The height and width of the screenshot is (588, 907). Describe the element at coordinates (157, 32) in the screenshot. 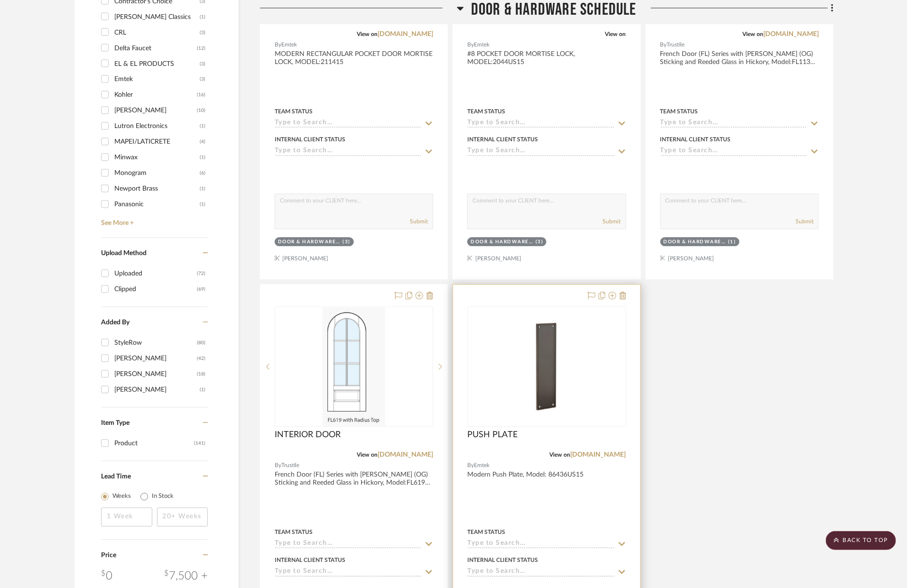

I see `div: CRL` at that location.